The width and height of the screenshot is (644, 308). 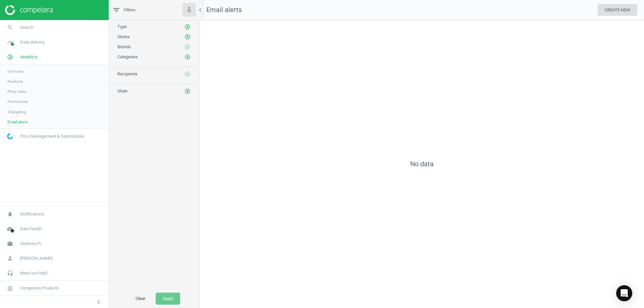 What do you see at coordinates (17, 91) in the screenshot?
I see `span: Price index` at bounding box center [17, 91].